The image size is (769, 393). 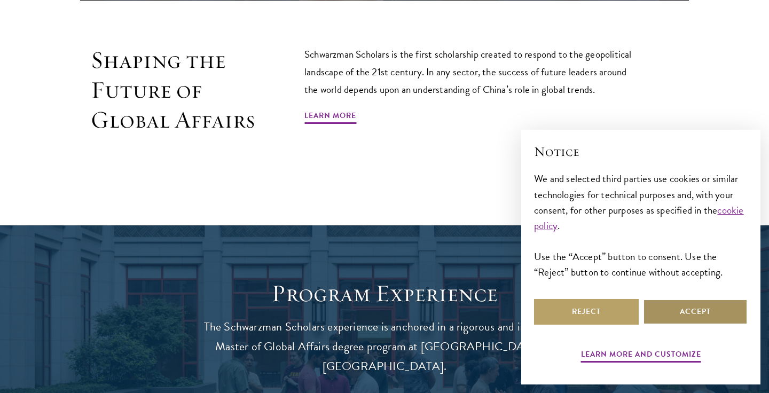 What do you see at coordinates (586, 312) in the screenshot?
I see `button: Reject` at bounding box center [586, 312].